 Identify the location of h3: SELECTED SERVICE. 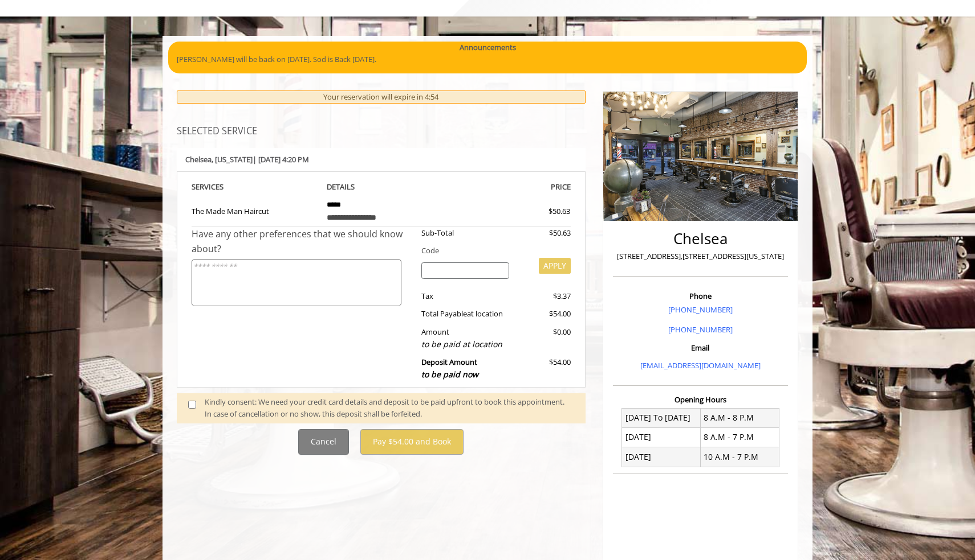
(381, 132).